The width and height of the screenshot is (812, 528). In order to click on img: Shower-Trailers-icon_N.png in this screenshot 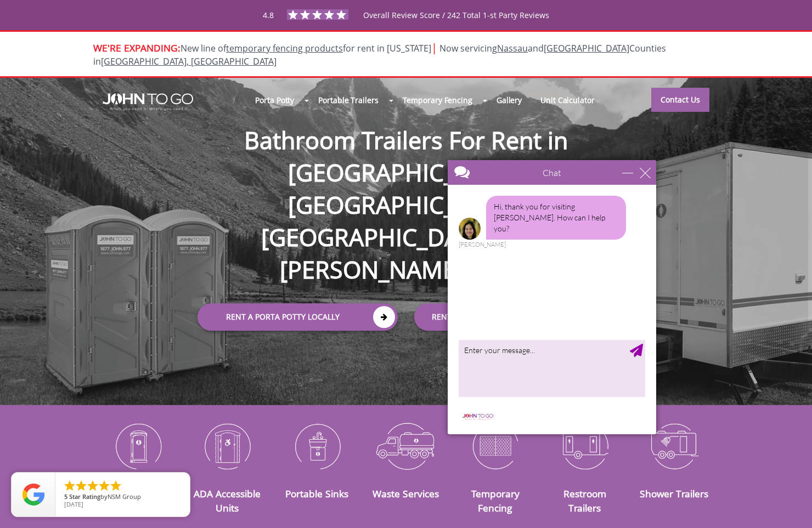, I will do `click(674, 446)`.